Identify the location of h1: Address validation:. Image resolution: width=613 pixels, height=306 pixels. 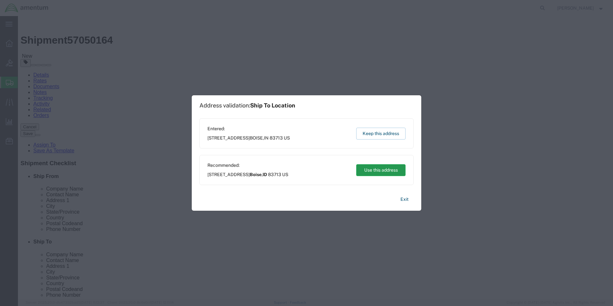
(247, 106).